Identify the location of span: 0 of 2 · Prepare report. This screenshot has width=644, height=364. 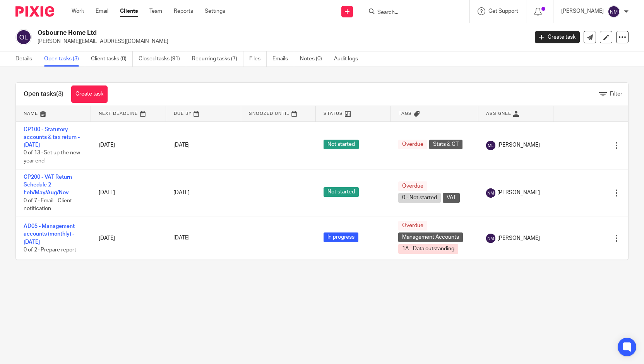
(50, 250).